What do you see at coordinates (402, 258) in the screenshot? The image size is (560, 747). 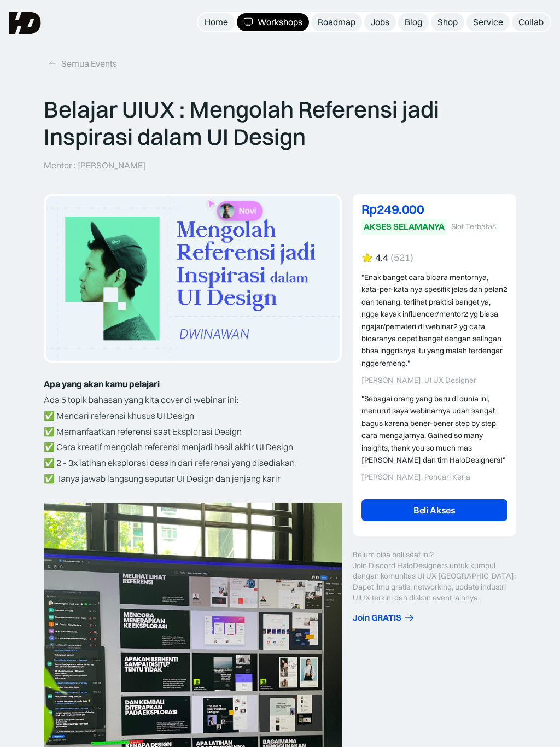 I see `div: (521)` at bounding box center [402, 258].